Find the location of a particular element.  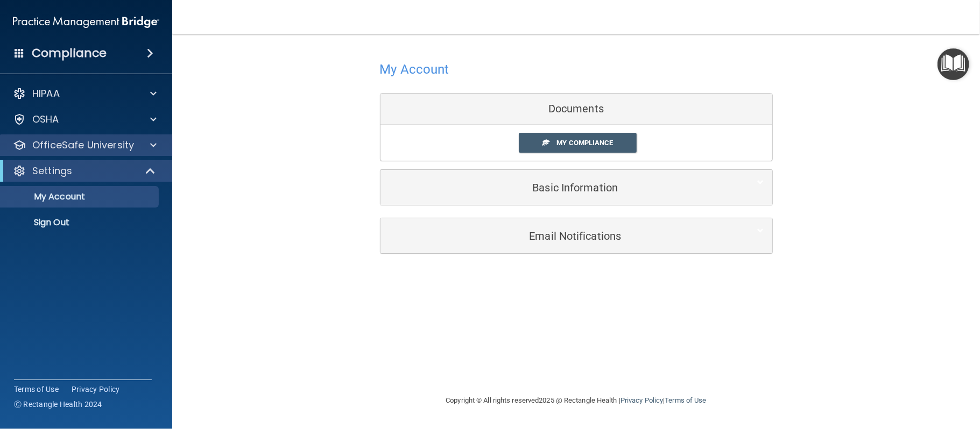

p: HIPAA is located at coordinates (46, 93).